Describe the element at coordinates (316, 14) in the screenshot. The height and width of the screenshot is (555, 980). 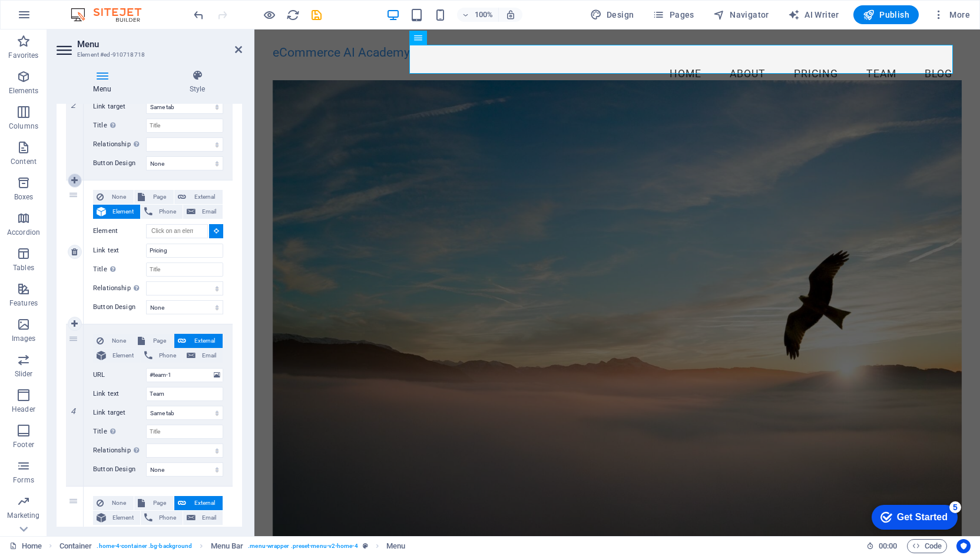
I see `i: Save (Ctrl+S)` at that location.